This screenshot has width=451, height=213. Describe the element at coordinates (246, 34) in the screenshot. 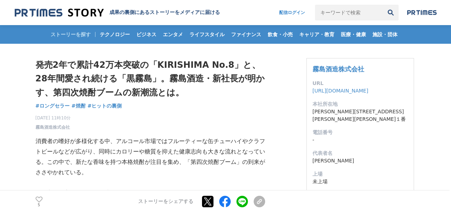

I see `span: ファイナンス` at that location.